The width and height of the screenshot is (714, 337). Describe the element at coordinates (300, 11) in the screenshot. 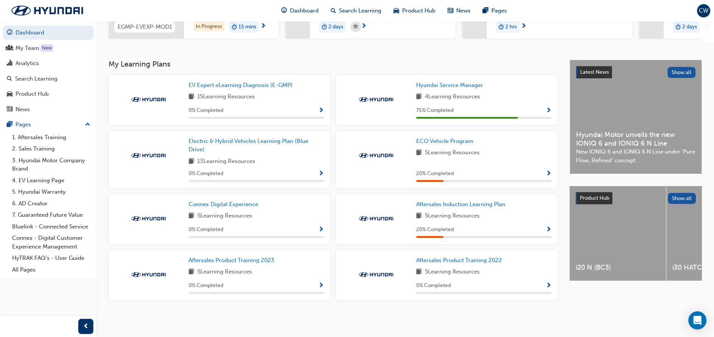

I see `a: guage-iconDashboard` at that location.